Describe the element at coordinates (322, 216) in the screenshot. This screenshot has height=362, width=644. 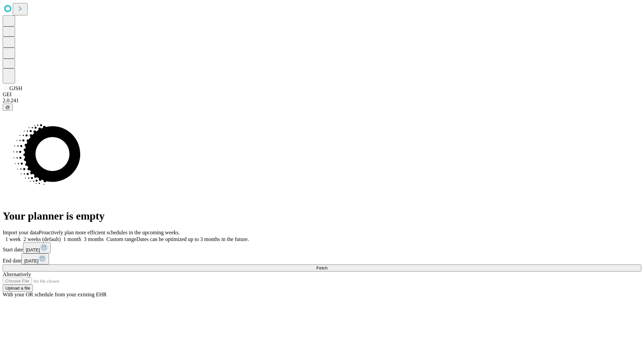
I see `h1: Your planner is empty` at that location.